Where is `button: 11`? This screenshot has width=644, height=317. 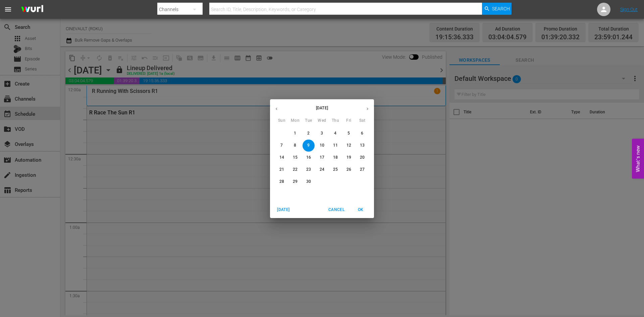
button: 11 is located at coordinates (335, 145).